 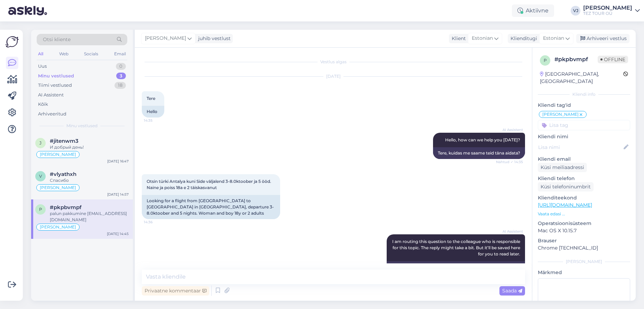 I want to click on img: Askly Logo, so click(x=12, y=42).